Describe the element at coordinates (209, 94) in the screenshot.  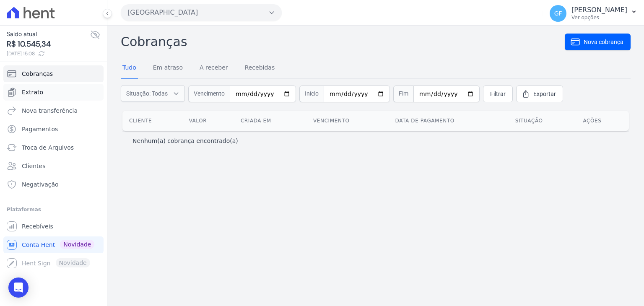
I see `span: Vencimento` at that location.